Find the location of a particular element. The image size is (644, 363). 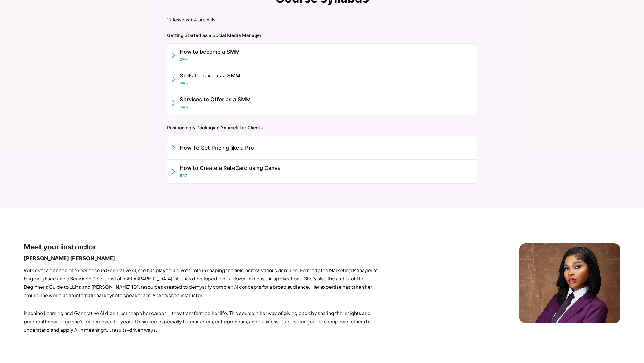

p: Getting Started as a Social Media Manager is located at coordinates (322, 36).